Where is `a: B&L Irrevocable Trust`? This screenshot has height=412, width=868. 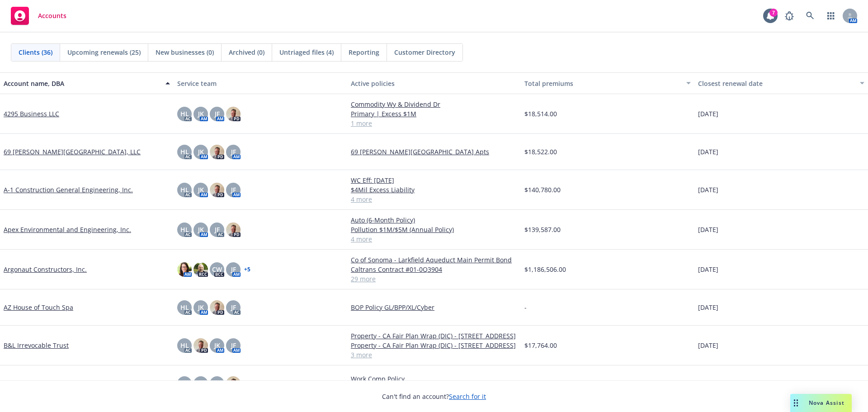 a: B&L Irrevocable Trust is located at coordinates (37, 345).